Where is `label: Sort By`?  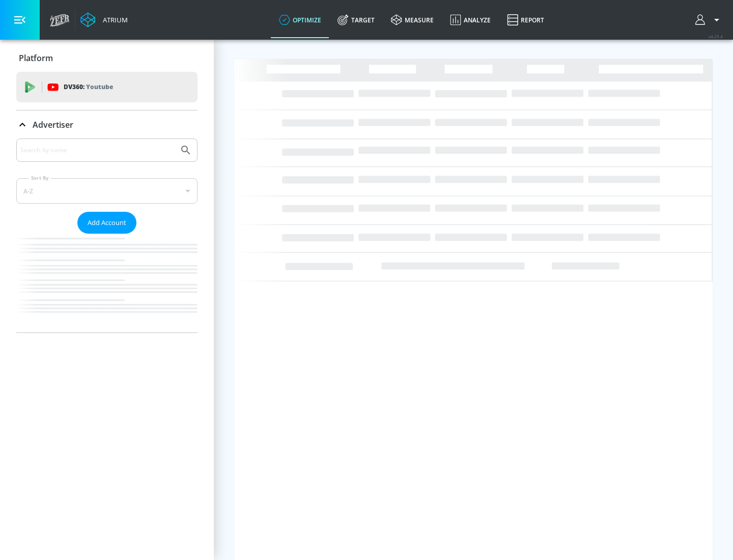
label: Sort By is located at coordinates (40, 178).